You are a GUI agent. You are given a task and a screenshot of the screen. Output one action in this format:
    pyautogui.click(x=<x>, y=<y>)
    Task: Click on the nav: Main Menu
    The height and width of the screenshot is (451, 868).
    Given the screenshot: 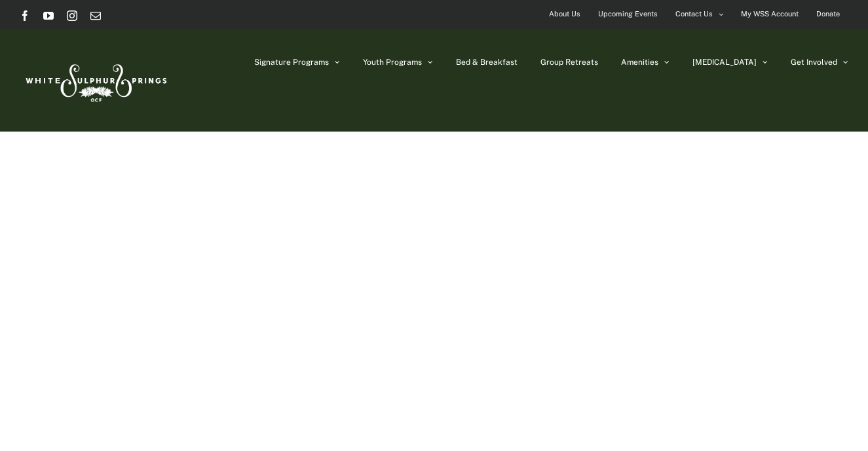 What is the action you would take?
    pyautogui.click(x=551, y=62)
    